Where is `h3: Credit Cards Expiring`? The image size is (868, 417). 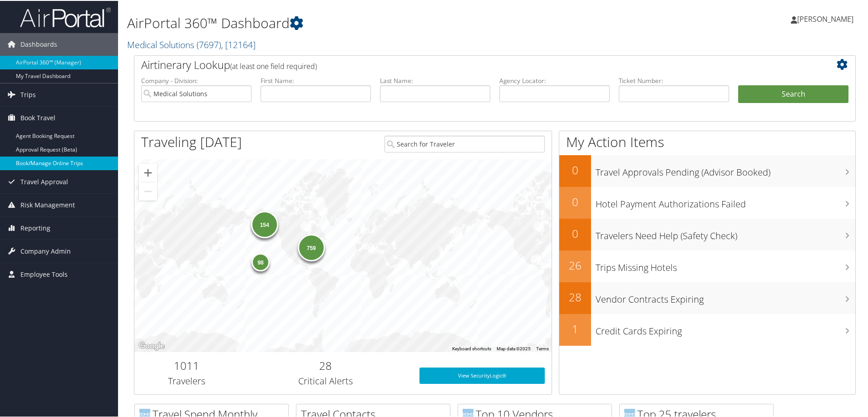 h3: Credit Cards Expiring is located at coordinates (726, 328).